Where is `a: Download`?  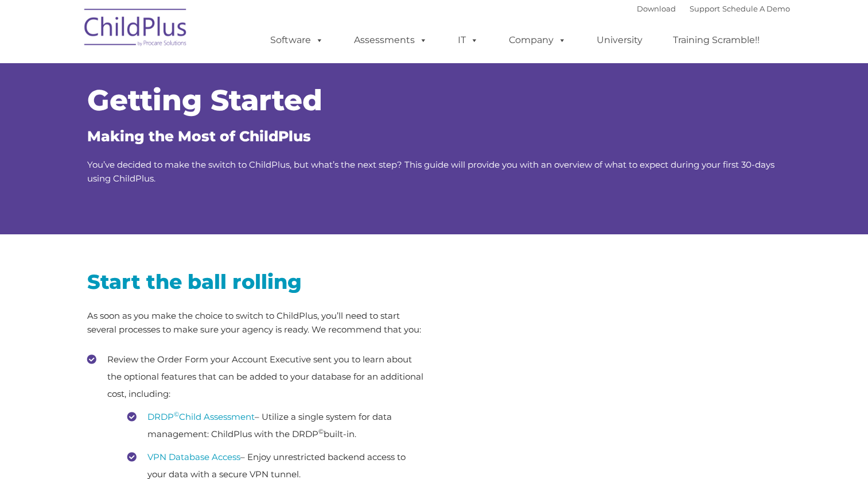 a: Download is located at coordinates (657, 9).